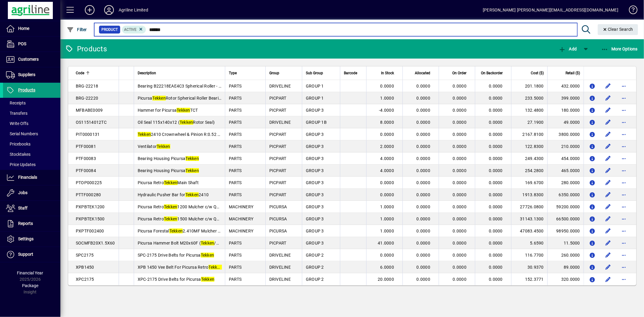  I want to click on span: PXPTF002400, so click(90, 231).